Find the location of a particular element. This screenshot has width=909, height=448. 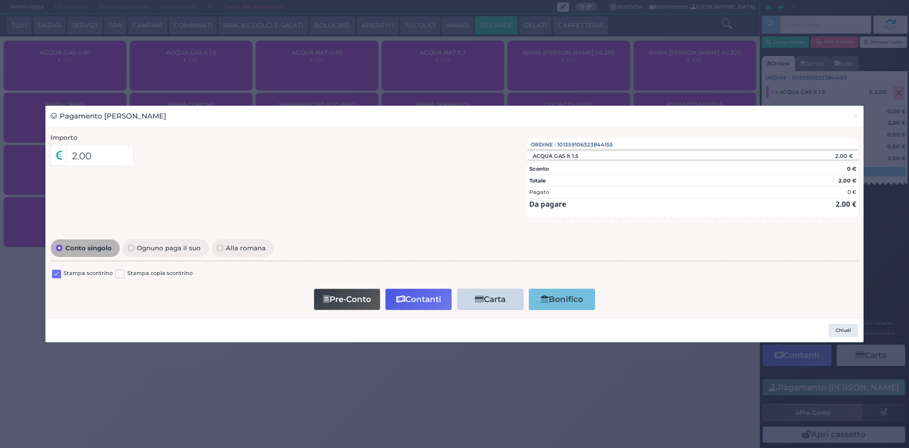

button: Bonifico is located at coordinates (562, 299).